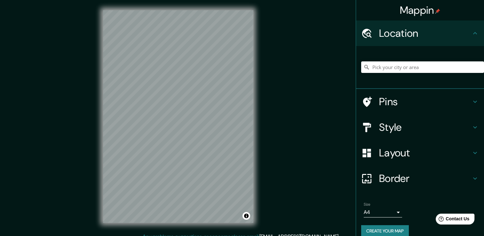  Describe the element at coordinates (425, 153) in the screenshot. I see `h4: Layout` at that location.